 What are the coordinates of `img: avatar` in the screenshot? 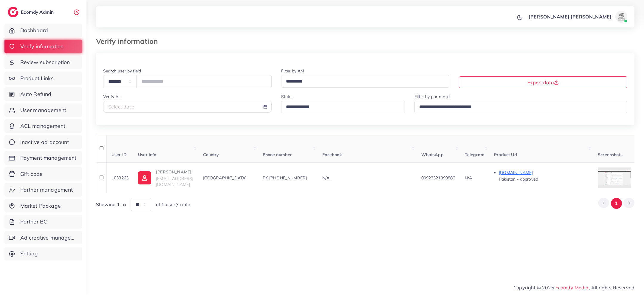 It's located at (622, 17).